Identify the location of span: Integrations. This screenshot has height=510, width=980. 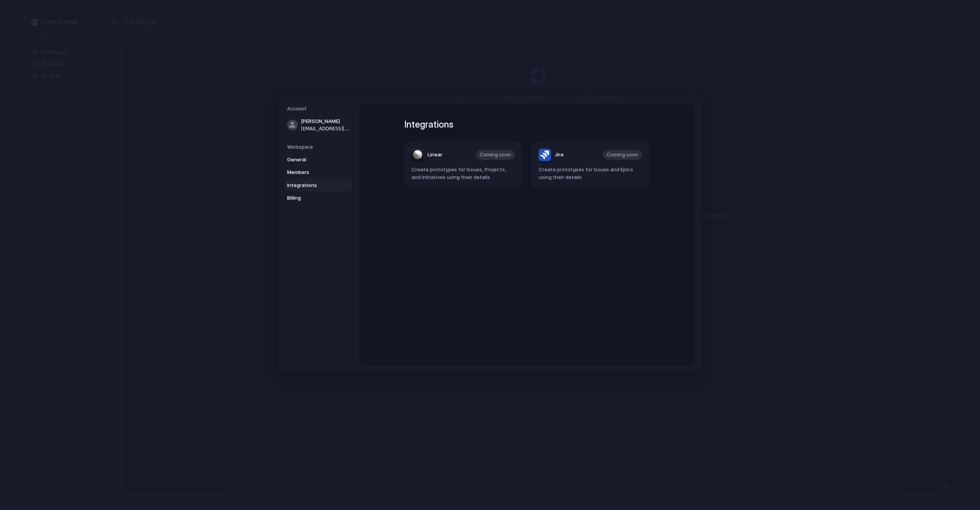
(312, 185).